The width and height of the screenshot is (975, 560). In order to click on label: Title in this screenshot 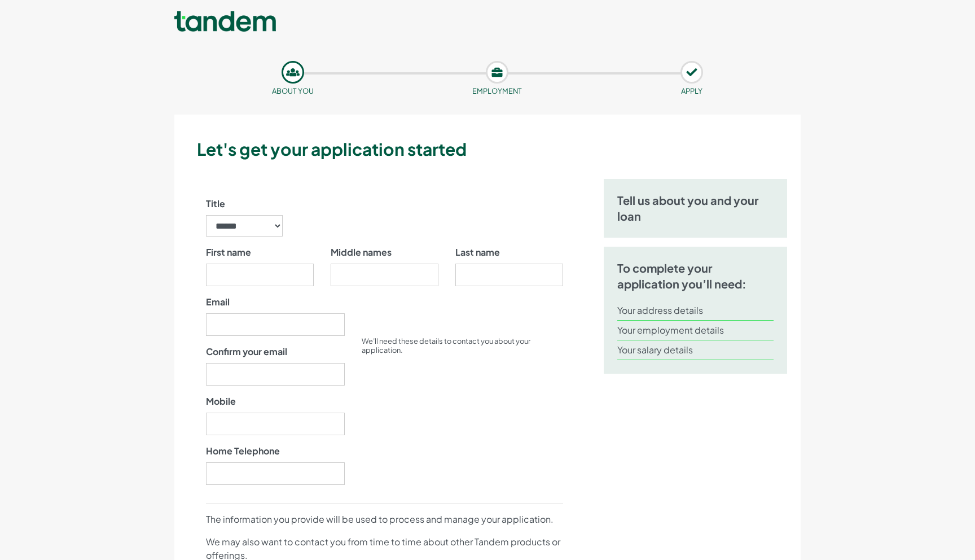, I will do `click(215, 204)`.